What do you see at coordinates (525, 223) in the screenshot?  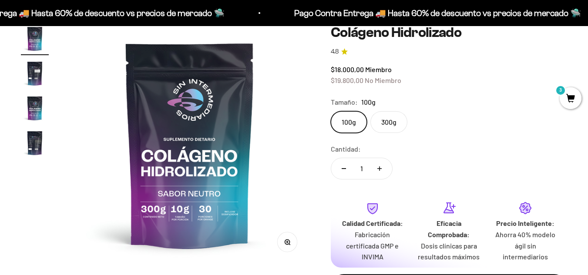 I see `strong: Precio Inteligente:` at bounding box center [525, 223].